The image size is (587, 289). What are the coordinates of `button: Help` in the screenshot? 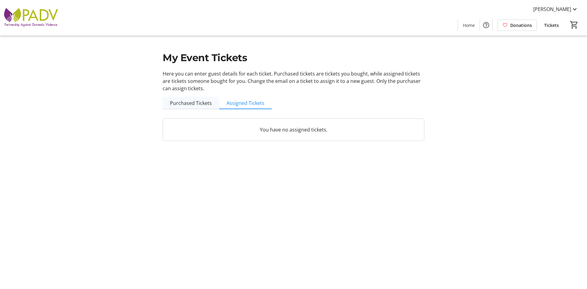 It's located at (486, 25).